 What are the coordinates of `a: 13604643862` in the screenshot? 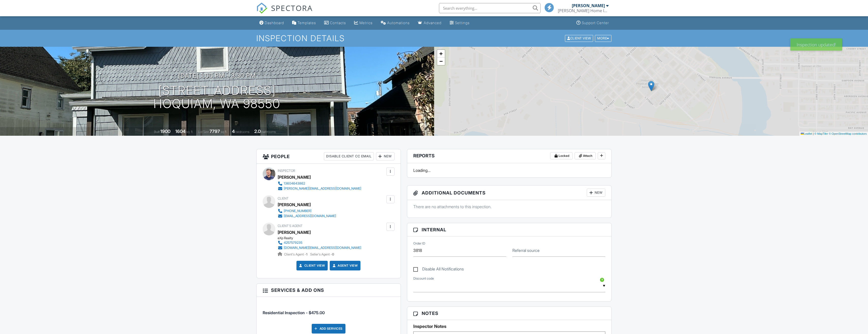 It's located at (319, 184).